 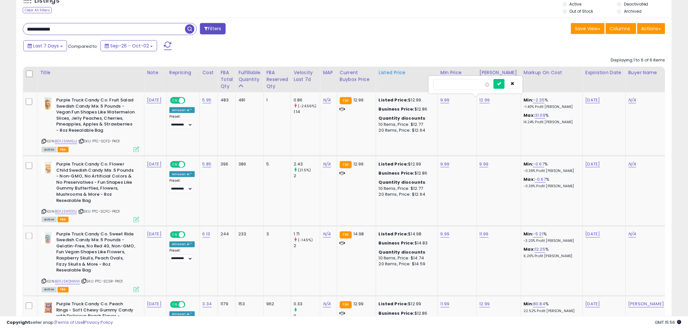 I want to click on b: Purple Truck Candy Co. Flower Child Swedish Candy Mix .5 Pounds - Non-GMO, No Artificial Colors &..., so click(x=96, y=183).